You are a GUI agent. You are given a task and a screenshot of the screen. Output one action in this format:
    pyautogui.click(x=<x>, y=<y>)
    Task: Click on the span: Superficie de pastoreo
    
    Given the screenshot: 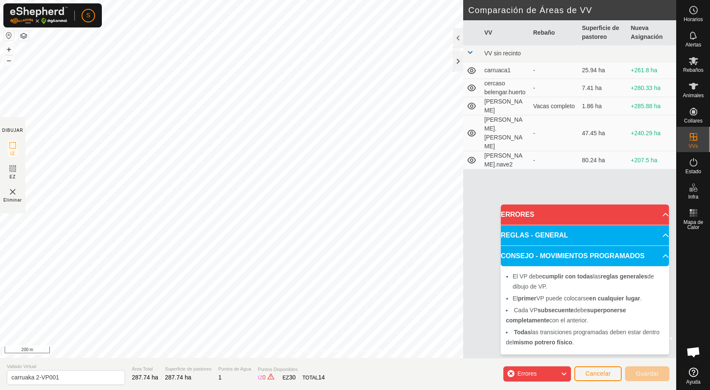 What is the action you would take?
    pyautogui.click(x=188, y=369)
    